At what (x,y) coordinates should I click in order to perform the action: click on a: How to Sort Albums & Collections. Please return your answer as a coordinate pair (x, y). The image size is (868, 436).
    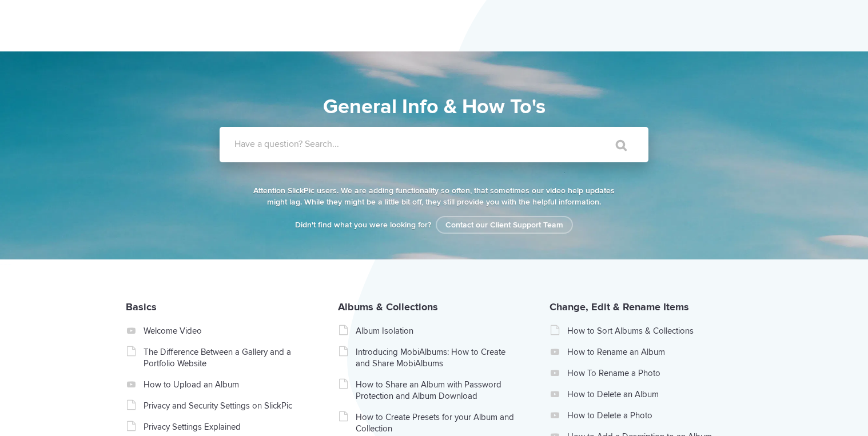
    Looking at the image, I should click on (648, 332).